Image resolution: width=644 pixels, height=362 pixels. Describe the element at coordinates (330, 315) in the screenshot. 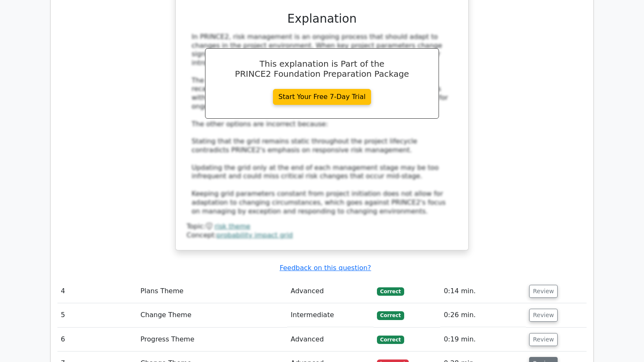

I see `td: Intermediate` at that location.